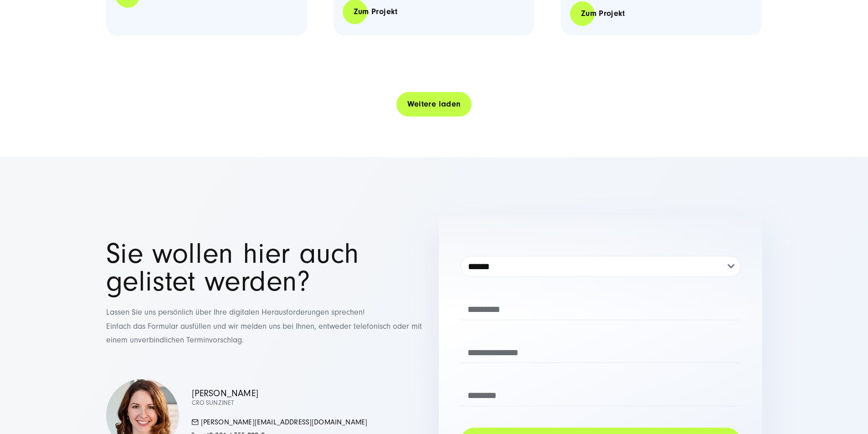 Image resolution: width=868 pixels, height=434 pixels. Describe the element at coordinates (434, 103) in the screenshot. I see `a: Weitere laden` at that location.